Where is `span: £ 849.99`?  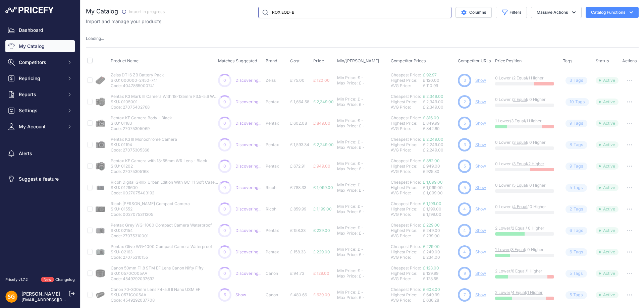 span: £ 849.99 is located at coordinates (431, 123).